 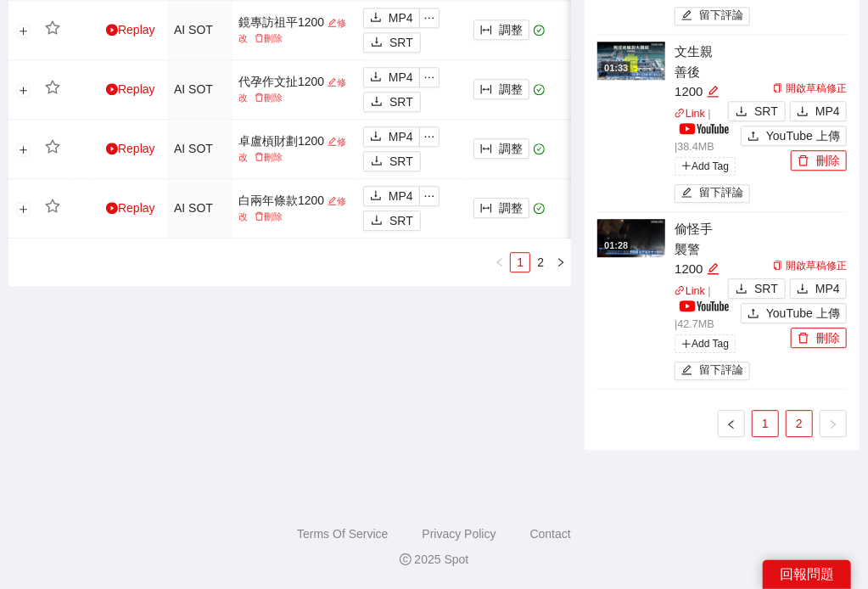 What do you see at coordinates (690, 114) in the screenshot?
I see `a: linkLink` at bounding box center [690, 114].